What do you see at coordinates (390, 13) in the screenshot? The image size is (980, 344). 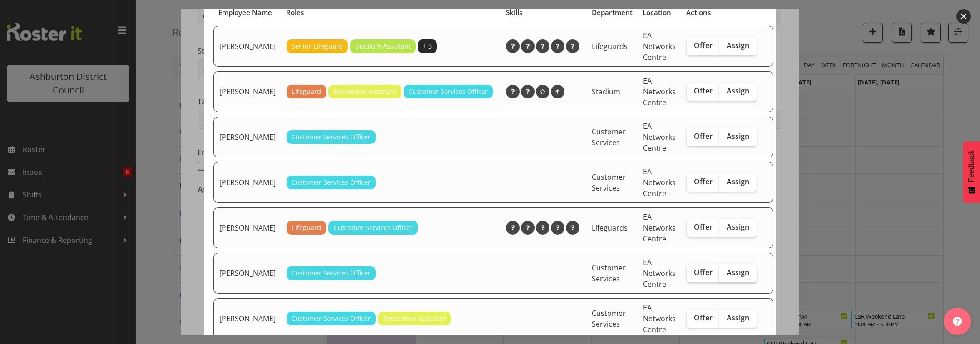 I see `div: Roles` at bounding box center [390, 13].